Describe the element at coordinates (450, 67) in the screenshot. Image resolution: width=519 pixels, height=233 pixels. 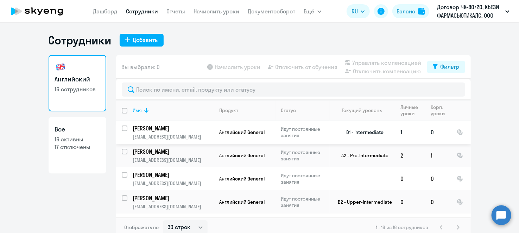
I see `div: Фильтр` at that location.